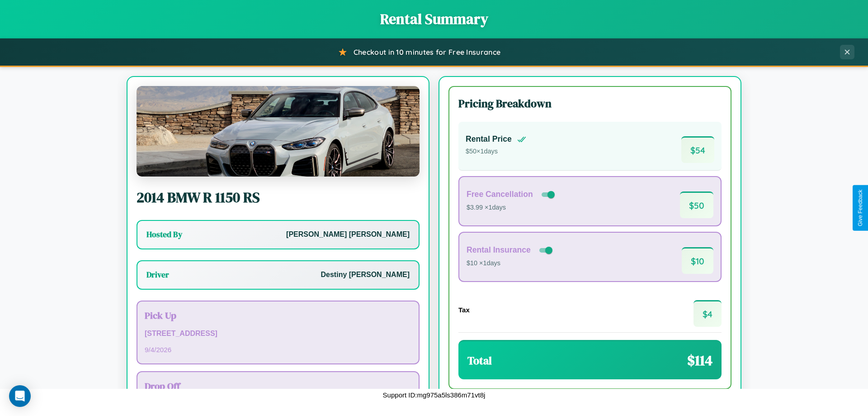 Image resolution: width=868 pixels, height=416 pixels. Describe the element at coordinates (861, 208) in the screenshot. I see `div: Give Feedback` at that location.